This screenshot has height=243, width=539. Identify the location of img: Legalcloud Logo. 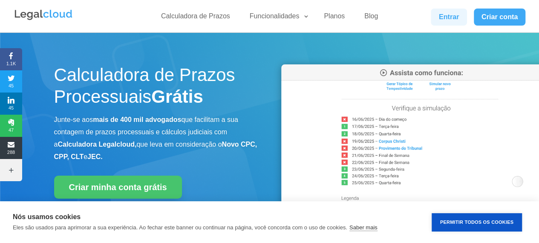
(43, 15).